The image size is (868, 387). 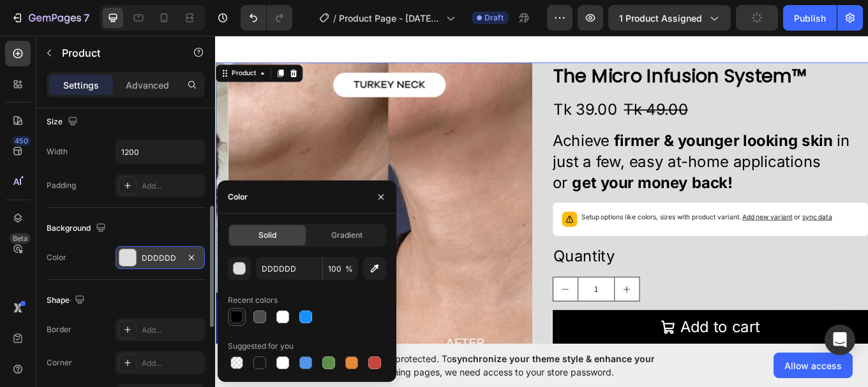 I want to click on strong: get your money back!, so click(x=513, y=177).